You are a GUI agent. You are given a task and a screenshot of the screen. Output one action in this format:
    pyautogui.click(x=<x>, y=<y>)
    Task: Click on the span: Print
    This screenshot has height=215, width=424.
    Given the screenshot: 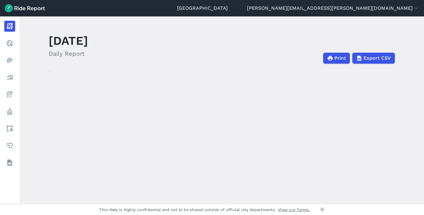 What is the action you would take?
    pyautogui.click(x=341, y=58)
    